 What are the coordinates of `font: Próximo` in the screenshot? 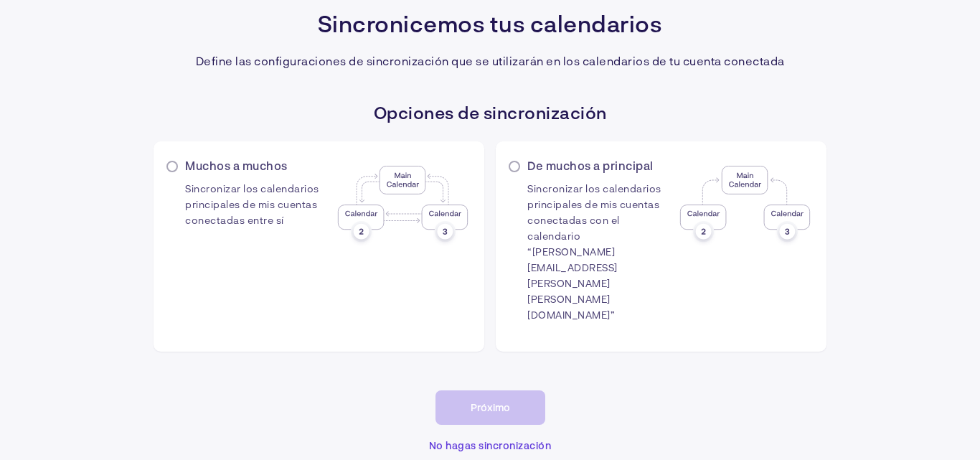 It's located at (490, 407).